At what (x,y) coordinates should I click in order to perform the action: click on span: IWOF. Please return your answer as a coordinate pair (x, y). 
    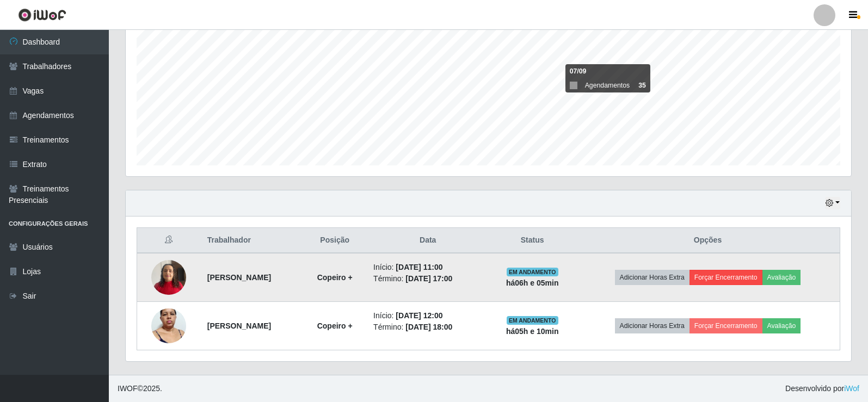
    Looking at the image, I should click on (128, 388).